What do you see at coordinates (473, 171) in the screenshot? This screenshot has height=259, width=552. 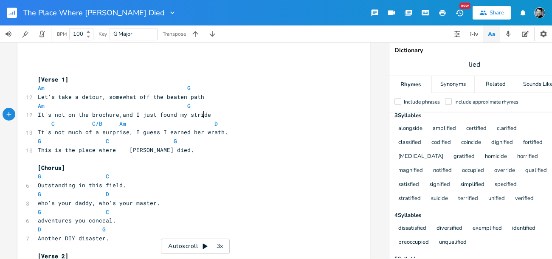 I see `button: occupied` at bounding box center [473, 171].